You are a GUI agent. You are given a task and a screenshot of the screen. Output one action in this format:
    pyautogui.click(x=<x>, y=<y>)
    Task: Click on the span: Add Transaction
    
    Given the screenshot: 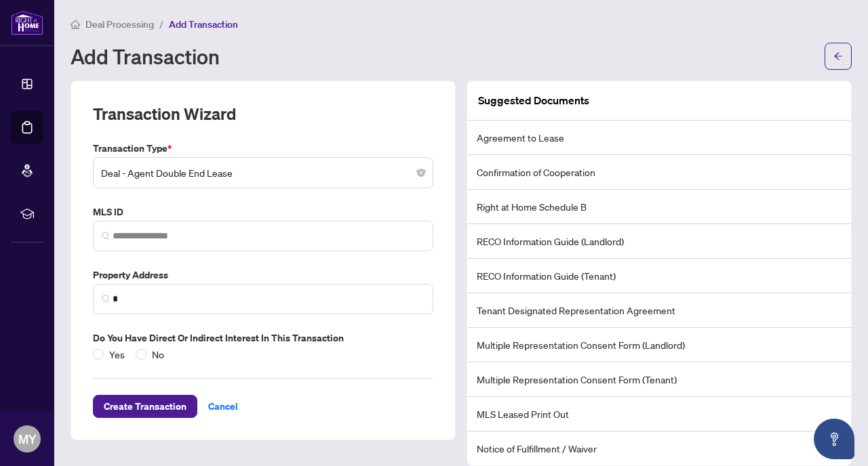 What is the action you would take?
    pyautogui.click(x=204, y=25)
    